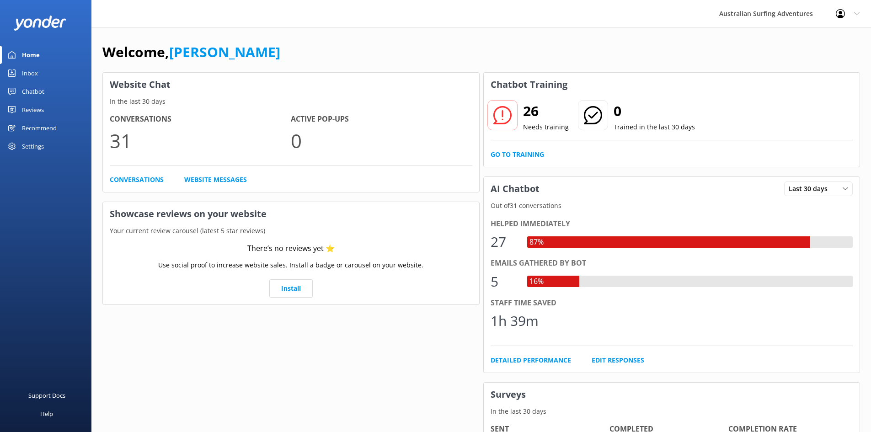  What do you see at coordinates (654, 111) in the screenshot?
I see `h2: 0` at bounding box center [654, 111].